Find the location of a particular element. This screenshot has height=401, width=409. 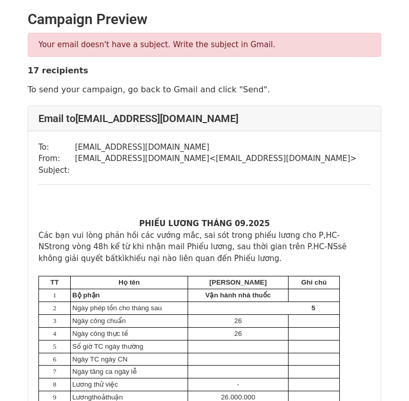

td: 6 is located at coordinates (55, 359).